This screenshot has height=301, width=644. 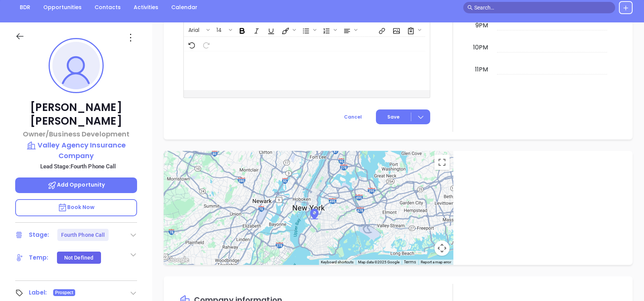 I want to click on span: Undo, so click(x=191, y=44).